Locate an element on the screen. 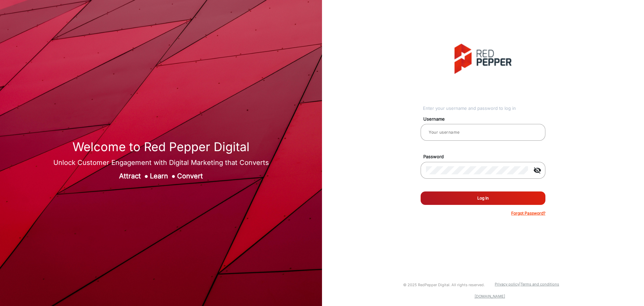 This screenshot has width=644, height=306. div: Unlock Customer Engagement with Digital Marketing that Converts is located at coordinates (161, 163).